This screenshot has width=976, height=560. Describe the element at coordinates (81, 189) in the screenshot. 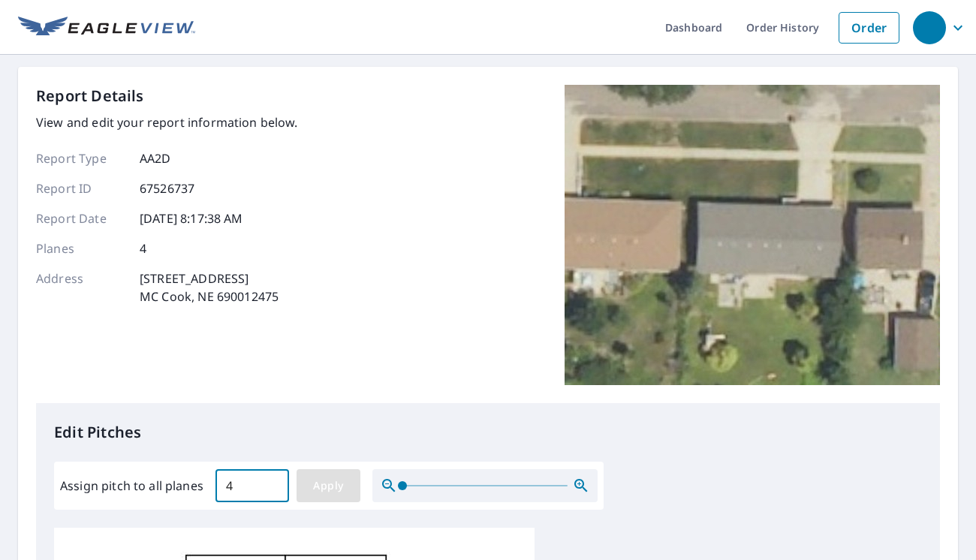

I see `p: Report ID` at that location.